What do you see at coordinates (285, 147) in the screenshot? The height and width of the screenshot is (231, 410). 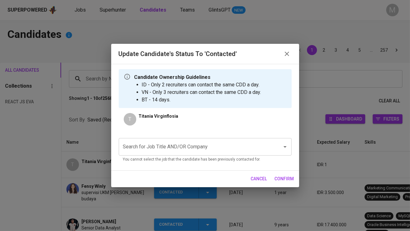 I see `button: Open` at bounding box center [285, 147].